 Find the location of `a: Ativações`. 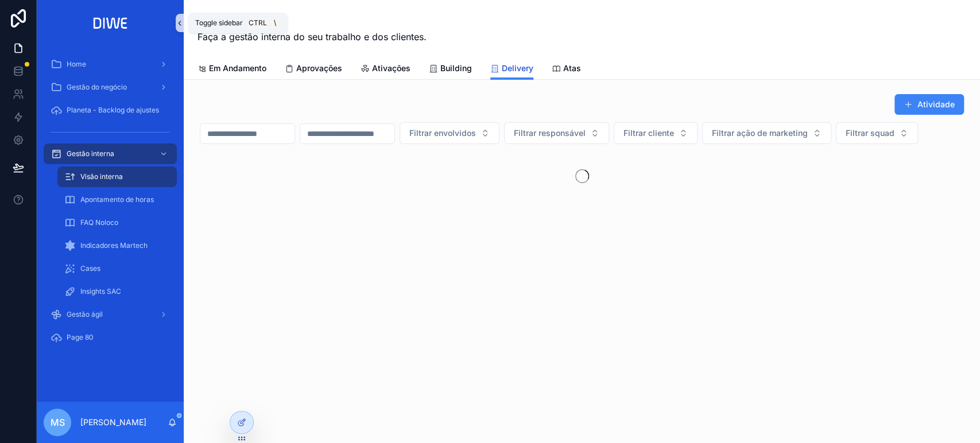

a: Ativações is located at coordinates (386, 70).